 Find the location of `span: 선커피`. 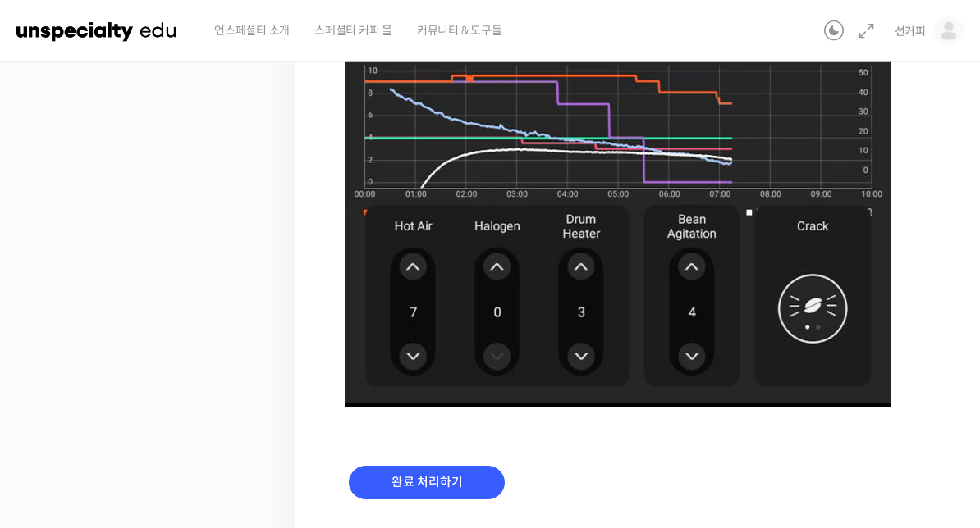

span: 선커피 is located at coordinates (910, 31).